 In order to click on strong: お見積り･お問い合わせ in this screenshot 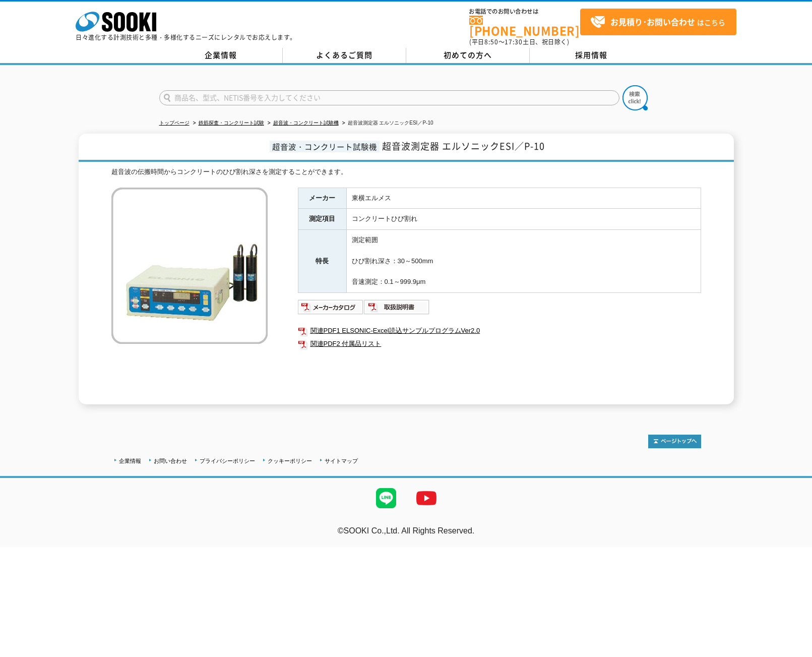, I will do `click(653, 21)`.